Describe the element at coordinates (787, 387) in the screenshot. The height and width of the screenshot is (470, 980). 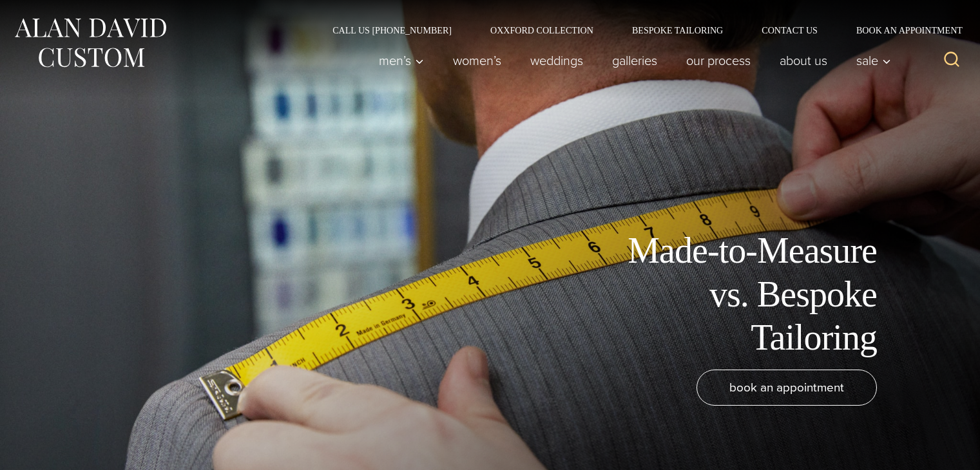
I see `a: book an appointment` at that location.